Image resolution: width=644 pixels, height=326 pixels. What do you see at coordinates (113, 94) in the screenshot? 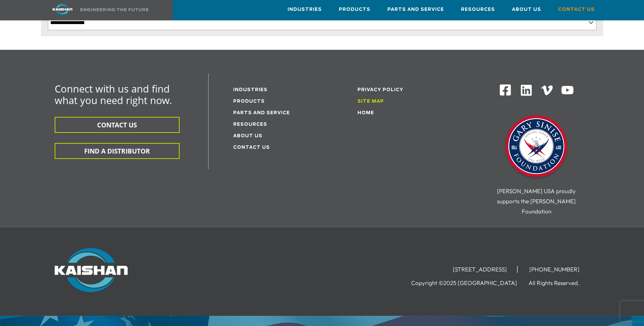
I see `span: Connect with us and find what you need right now.` at bounding box center [113, 94].